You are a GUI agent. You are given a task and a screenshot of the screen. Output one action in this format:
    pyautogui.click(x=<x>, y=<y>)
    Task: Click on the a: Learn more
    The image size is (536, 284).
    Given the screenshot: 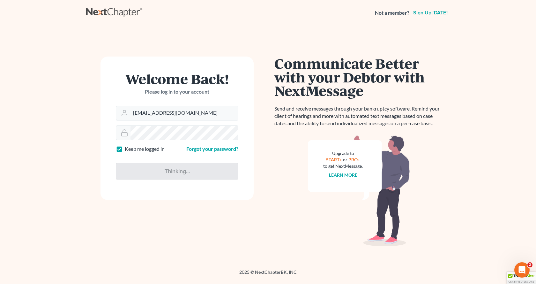 What is the action you would take?
    pyautogui.click(x=343, y=175)
    